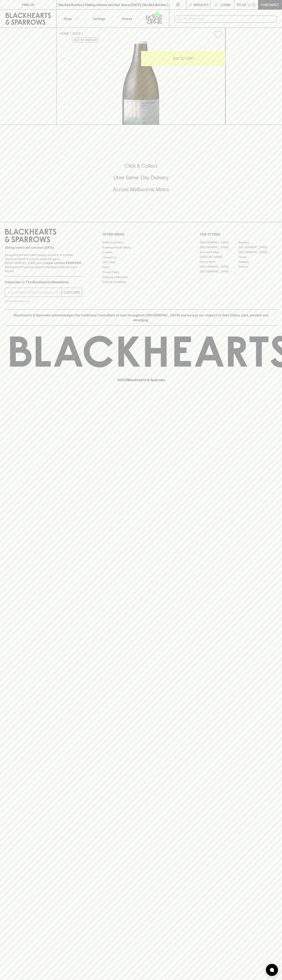 The image size is (282, 980). What do you see at coordinates (127, 18) in the screenshot?
I see `p: Stores` at bounding box center [127, 18].